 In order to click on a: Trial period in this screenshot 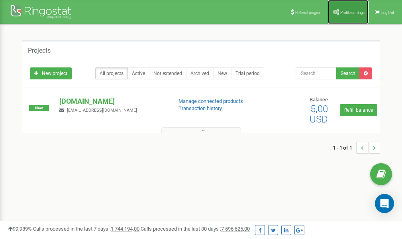, I will do `click(248, 73)`.